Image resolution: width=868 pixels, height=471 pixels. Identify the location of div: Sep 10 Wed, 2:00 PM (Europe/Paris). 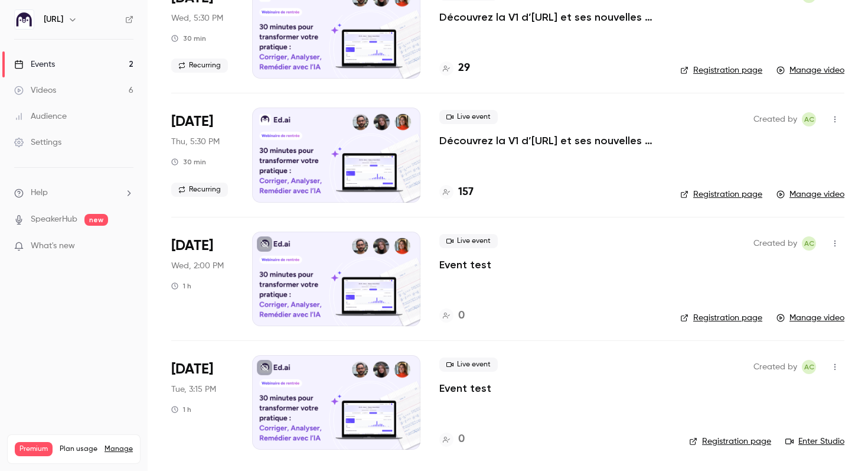
(202, 278).